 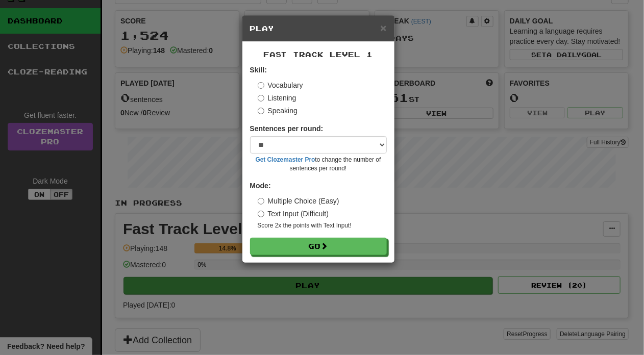 I want to click on input: Speaking, so click(x=261, y=110).